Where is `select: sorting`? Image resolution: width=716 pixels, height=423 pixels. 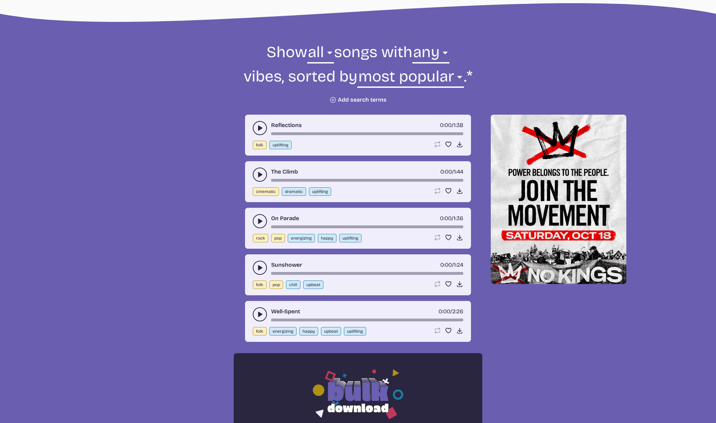 select: sorting is located at coordinates (410, 78).